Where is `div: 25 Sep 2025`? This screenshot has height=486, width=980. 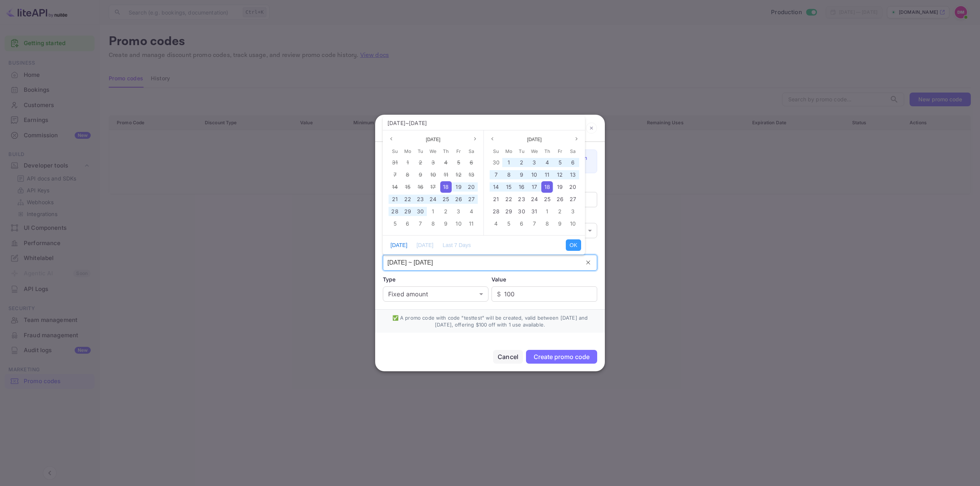
div: 25 Sep 2025 is located at coordinates (446, 200).